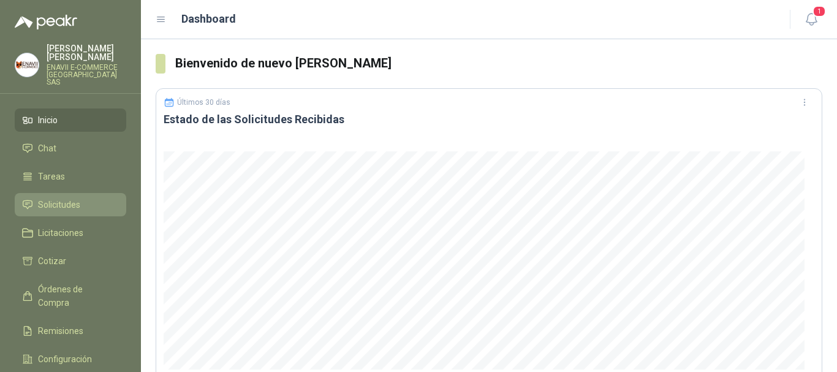 The height and width of the screenshot is (372, 837). I want to click on a: Órdenes de Compra, so click(70, 296).